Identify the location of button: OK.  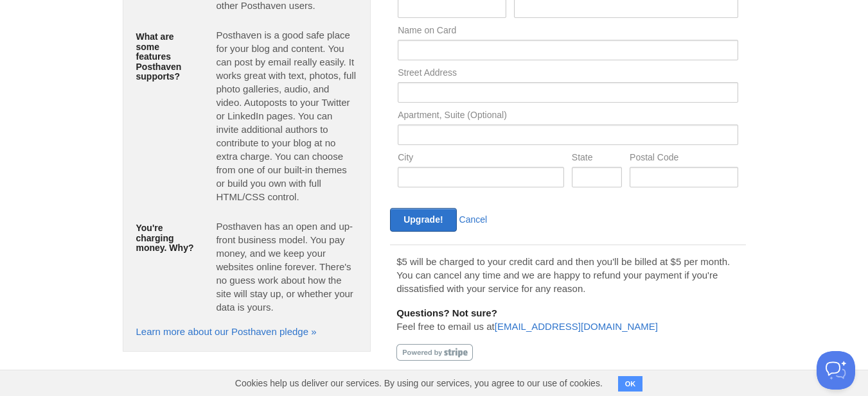
(630, 384).